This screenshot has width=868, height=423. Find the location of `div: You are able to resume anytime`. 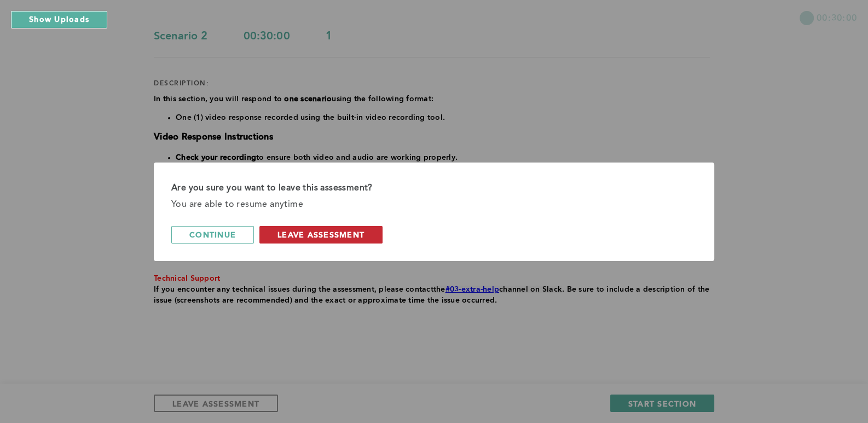

div: You are able to resume anytime is located at coordinates (434, 205).